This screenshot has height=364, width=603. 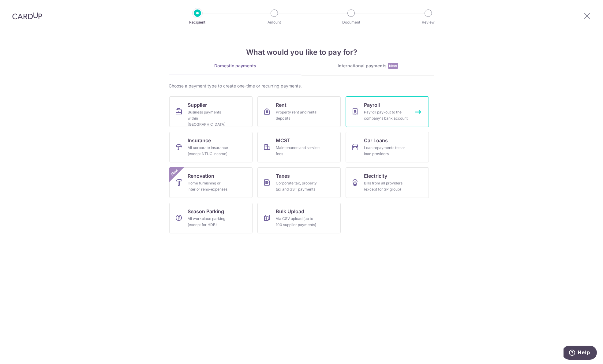 What do you see at coordinates (197, 105) in the screenshot?
I see `span: Supplier` at bounding box center [197, 105].